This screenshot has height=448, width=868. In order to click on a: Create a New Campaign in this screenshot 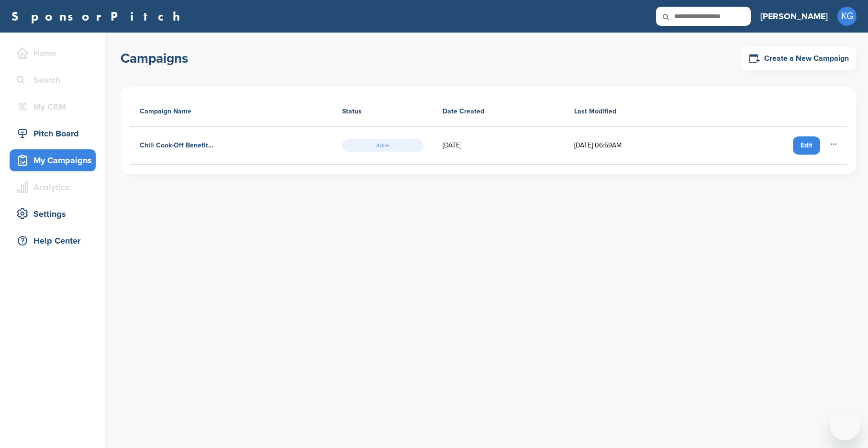, I will do `click(798, 58)`.